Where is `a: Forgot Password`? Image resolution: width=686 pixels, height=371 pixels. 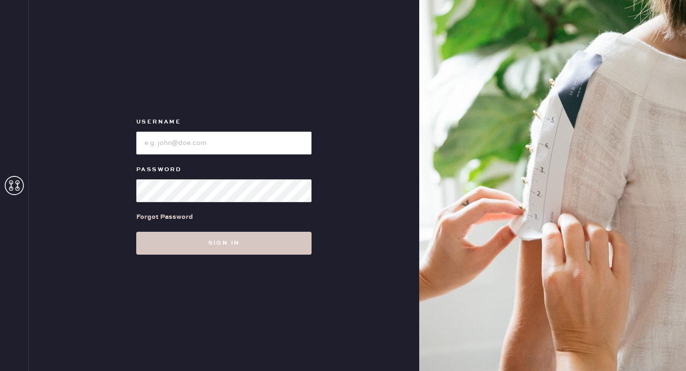 a: Forgot Password is located at coordinates (164, 217).